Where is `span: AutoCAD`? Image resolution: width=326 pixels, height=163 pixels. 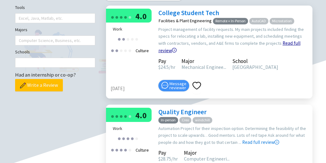 span: AutoCAD is located at coordinates (259, 21).